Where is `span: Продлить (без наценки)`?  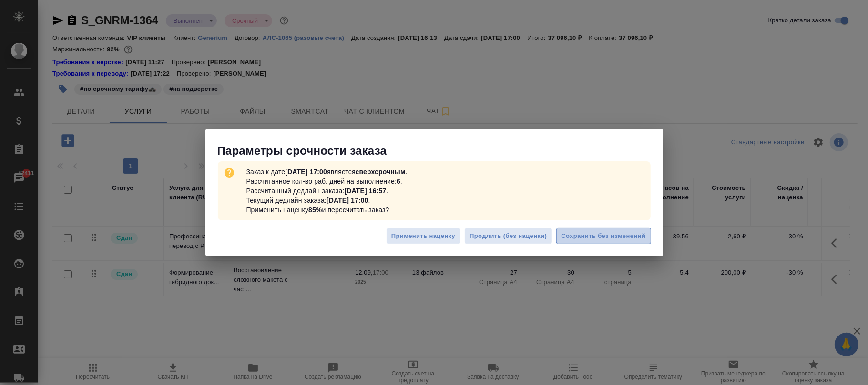
span: Продлить (без наценки) is located at coordinates (508, 236).